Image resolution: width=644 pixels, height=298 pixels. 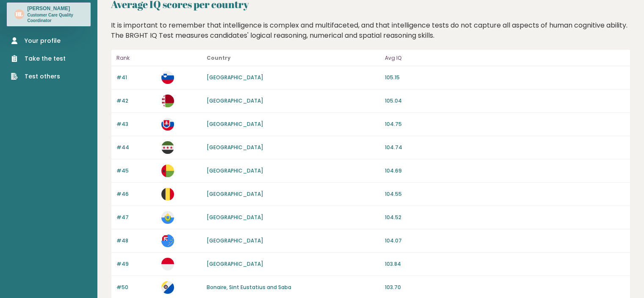 What do you see at coordinates (136, 287) in the screenshot?
I see `p: #50` at bounding box center [136, 287].